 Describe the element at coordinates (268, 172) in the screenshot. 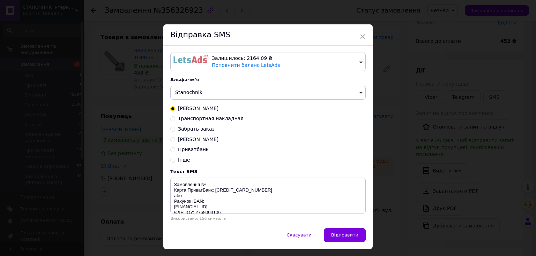

I see `div: Текст SMS` at that location.